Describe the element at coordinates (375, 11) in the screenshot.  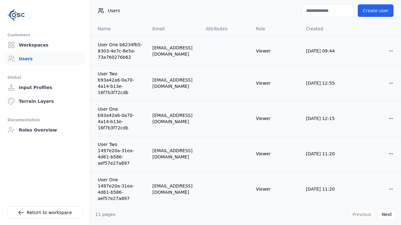
I see `button: Create user` at that location.